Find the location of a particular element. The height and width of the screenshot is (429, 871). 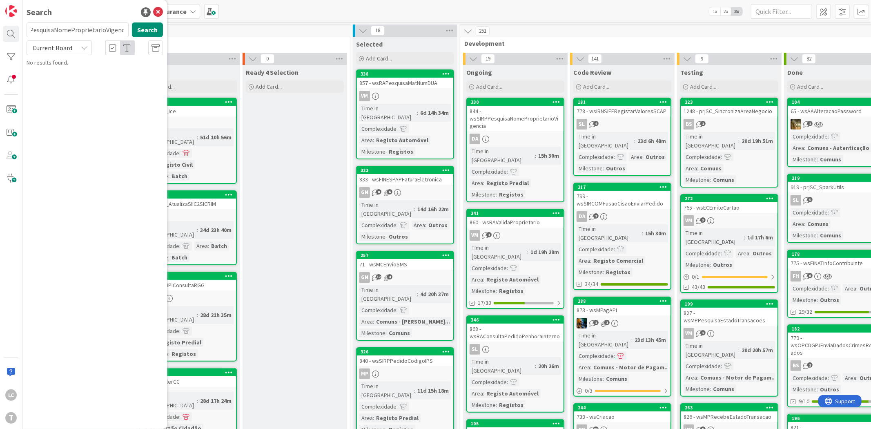

div: 341 is located at coordinates (515, 213).